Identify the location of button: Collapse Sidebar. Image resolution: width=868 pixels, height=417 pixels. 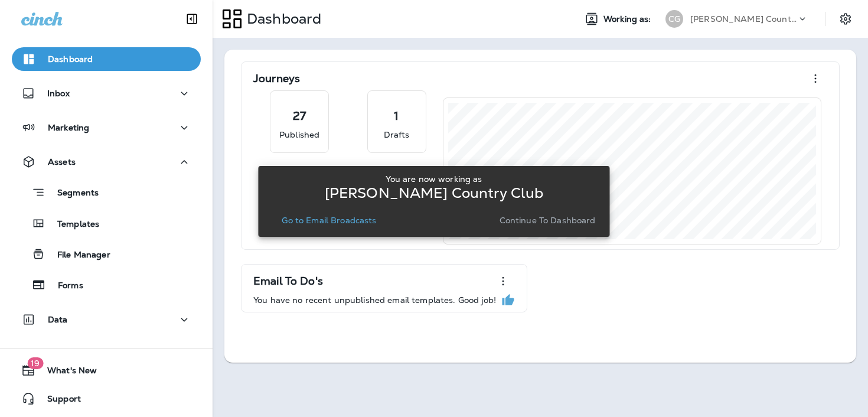
(192, 19).